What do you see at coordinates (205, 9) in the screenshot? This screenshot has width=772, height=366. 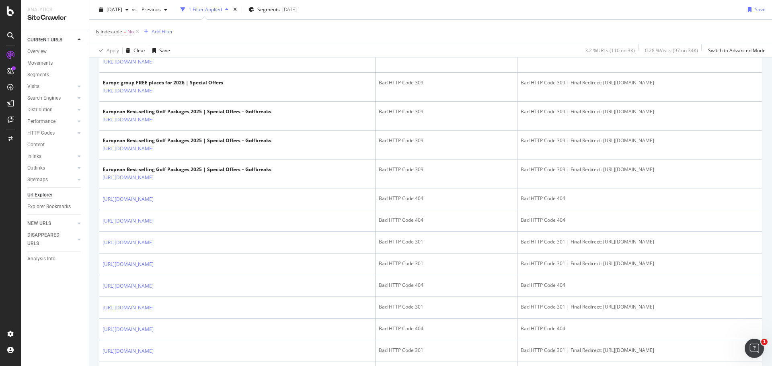 I see `div: 1 Filter Applied` at bounding box center [205, 9].